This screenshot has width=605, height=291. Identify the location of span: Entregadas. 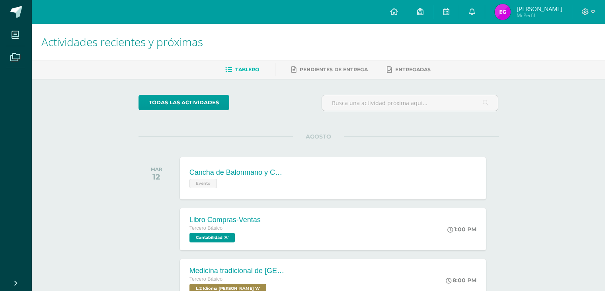
(413, 69).